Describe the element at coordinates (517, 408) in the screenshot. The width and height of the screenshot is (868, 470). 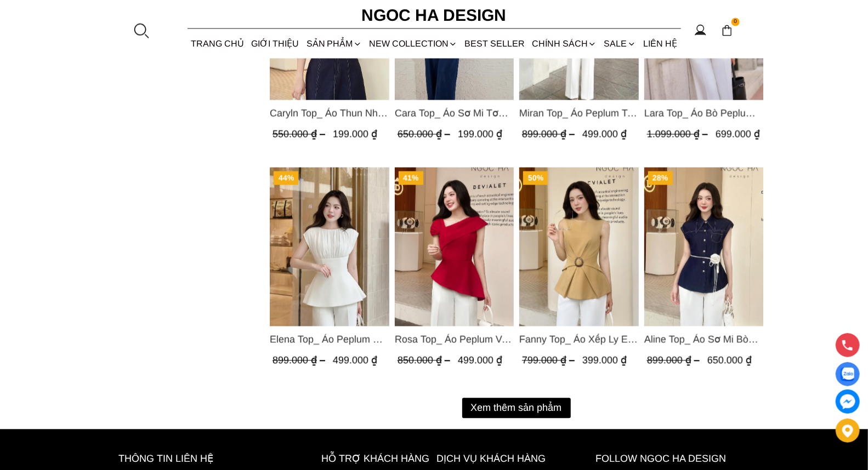
I see `button: Xem thêm sản phẩm` at that location.